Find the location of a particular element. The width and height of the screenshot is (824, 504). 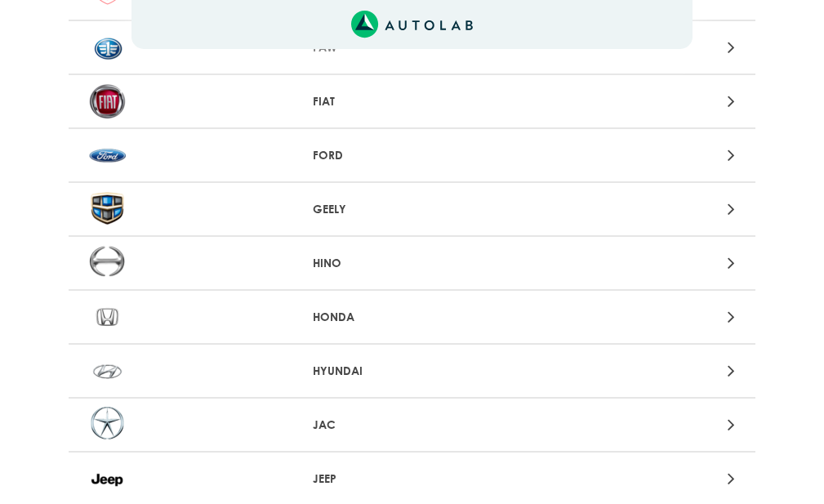

img: JAC is located at coordinates (107, 424).